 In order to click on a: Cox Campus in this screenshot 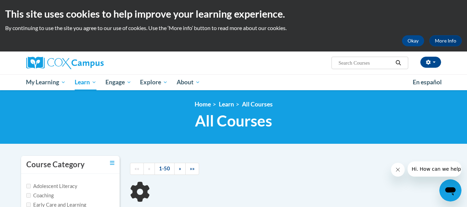, I will do `click(92, 63)`.